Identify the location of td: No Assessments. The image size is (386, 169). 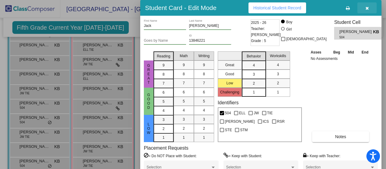
(341, 59).